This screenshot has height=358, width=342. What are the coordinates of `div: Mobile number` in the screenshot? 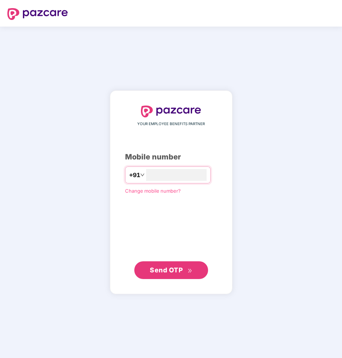 It's located at (171, 157).